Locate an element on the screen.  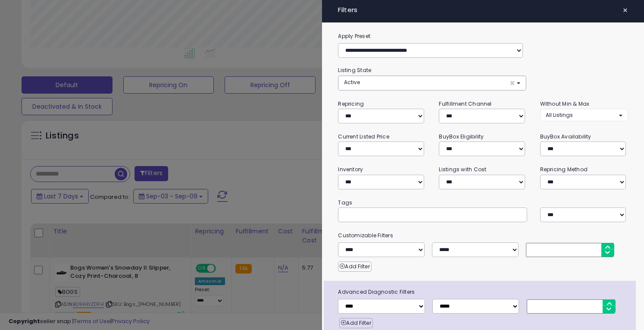
span: All Listings is located at coordinates (559, 115).